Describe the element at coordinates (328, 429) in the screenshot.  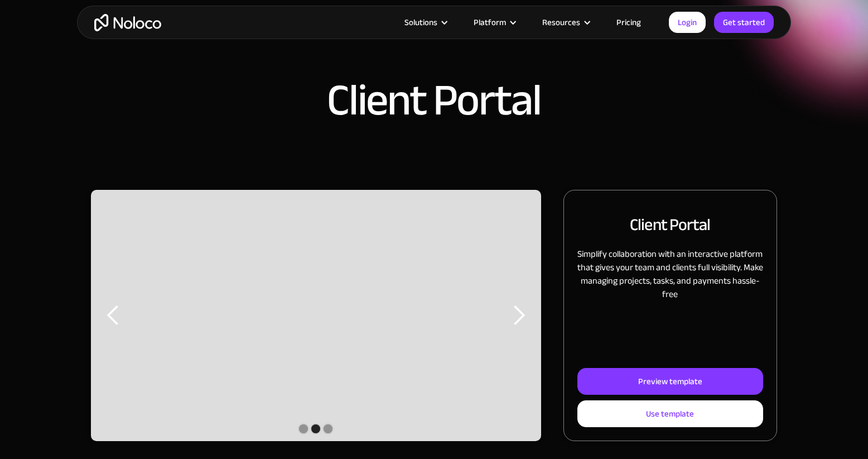
I see `div: Show slide 3 of 3` at that location.